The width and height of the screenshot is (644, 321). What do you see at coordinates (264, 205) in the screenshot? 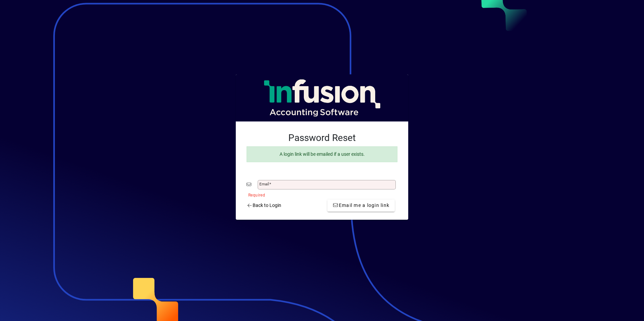
I see `a: Back to Login` at bounding box center [264, 205].